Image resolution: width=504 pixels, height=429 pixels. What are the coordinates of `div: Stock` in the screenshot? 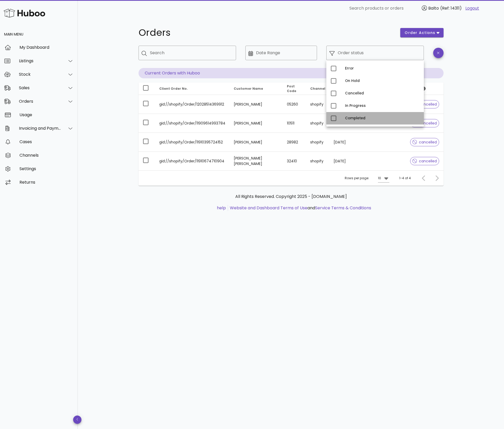 It's located at (40, 74).